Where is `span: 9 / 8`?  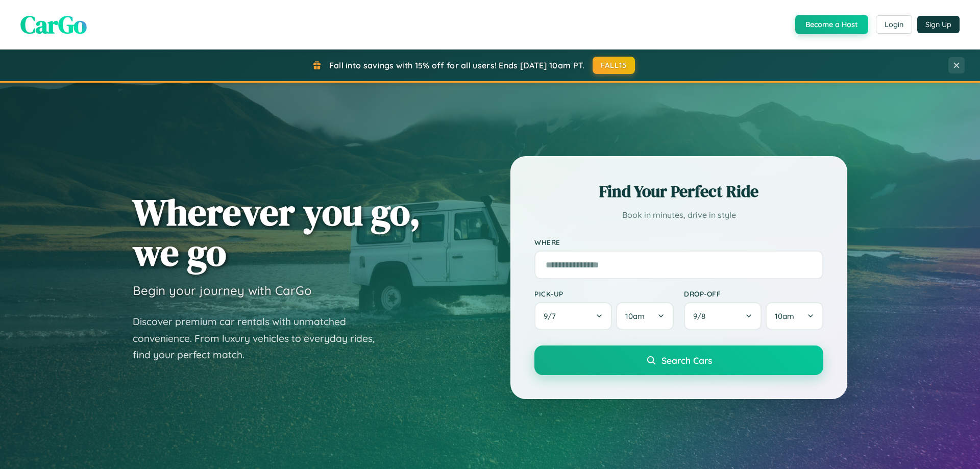 span: 9 / 8 is located at coordinates (702, 316).